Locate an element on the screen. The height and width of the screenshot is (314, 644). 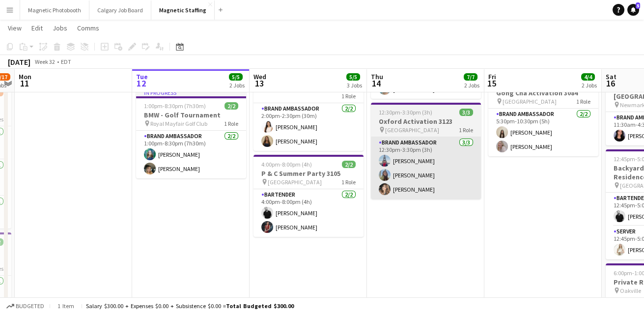
a: 5 is located at coordinates (633, 10).